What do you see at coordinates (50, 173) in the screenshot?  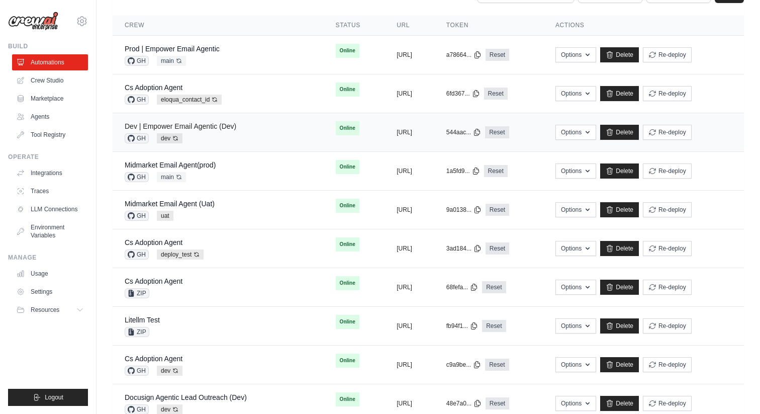 I see `a: Integrations` at bounding box center [50, 173].